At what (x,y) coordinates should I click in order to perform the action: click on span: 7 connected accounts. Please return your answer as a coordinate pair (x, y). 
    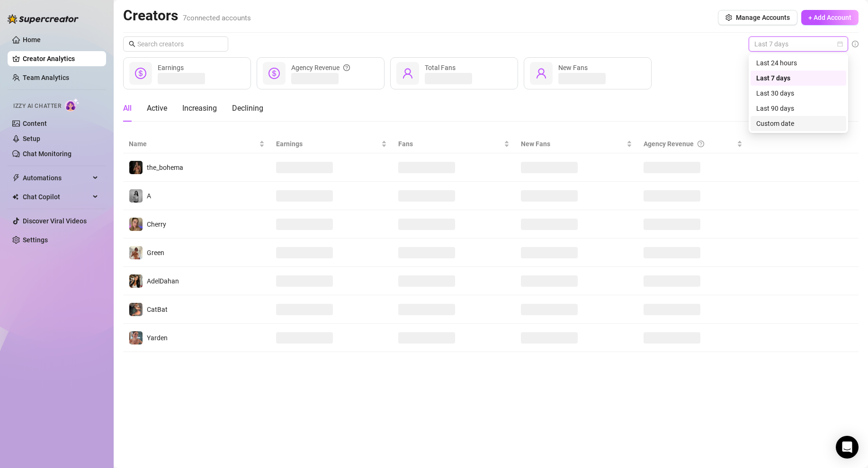
    Looking at the image, I should click on (217, 18).